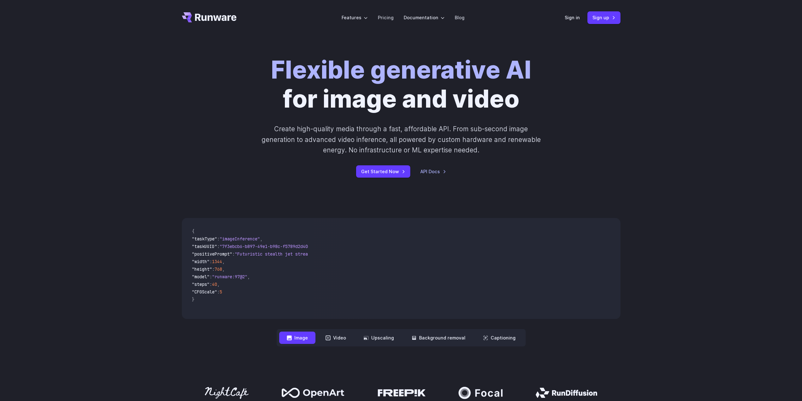 The image size is (802, 401). What do you see at coordinates (297, 337) in the screenshot?
I see `button: Image` at bounding box center [297, 337].